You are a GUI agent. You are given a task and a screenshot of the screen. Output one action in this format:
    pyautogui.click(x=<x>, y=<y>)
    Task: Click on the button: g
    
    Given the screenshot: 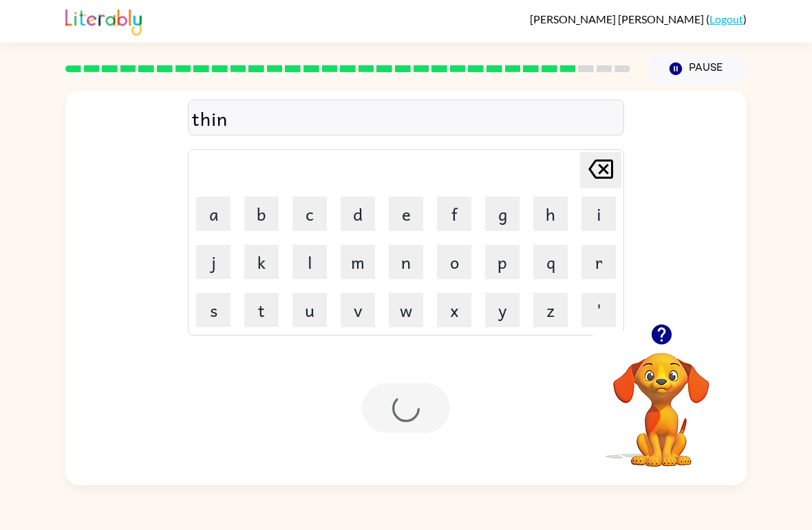 What is the action you would take?
    pyautogui.click(x=502, y=214)
    